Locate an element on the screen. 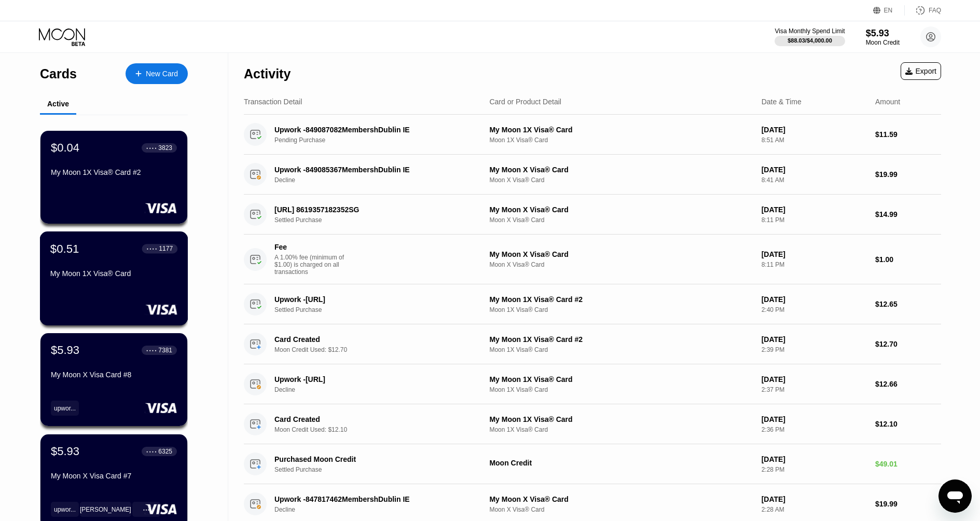  div: $12.66 is located at coordinates (907, 384).